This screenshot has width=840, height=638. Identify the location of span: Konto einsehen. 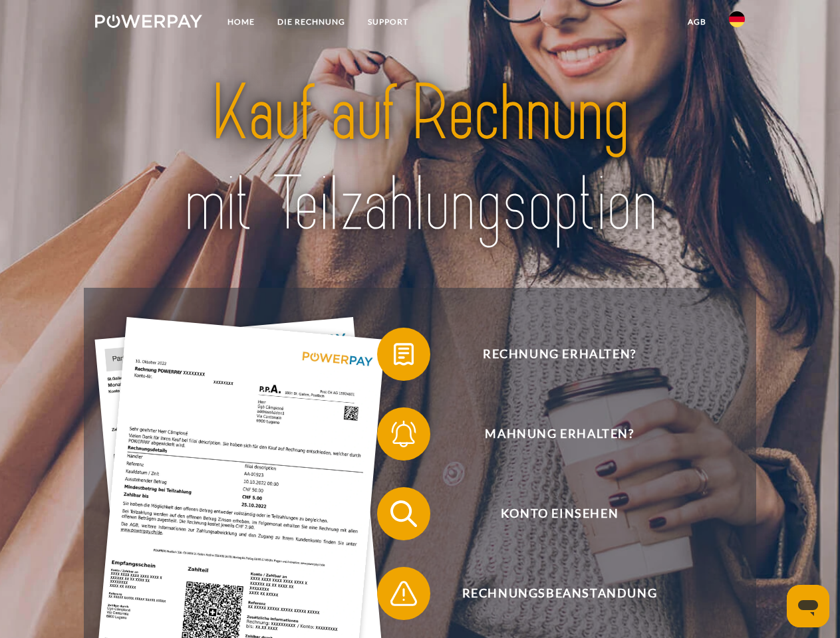
(559, 514).